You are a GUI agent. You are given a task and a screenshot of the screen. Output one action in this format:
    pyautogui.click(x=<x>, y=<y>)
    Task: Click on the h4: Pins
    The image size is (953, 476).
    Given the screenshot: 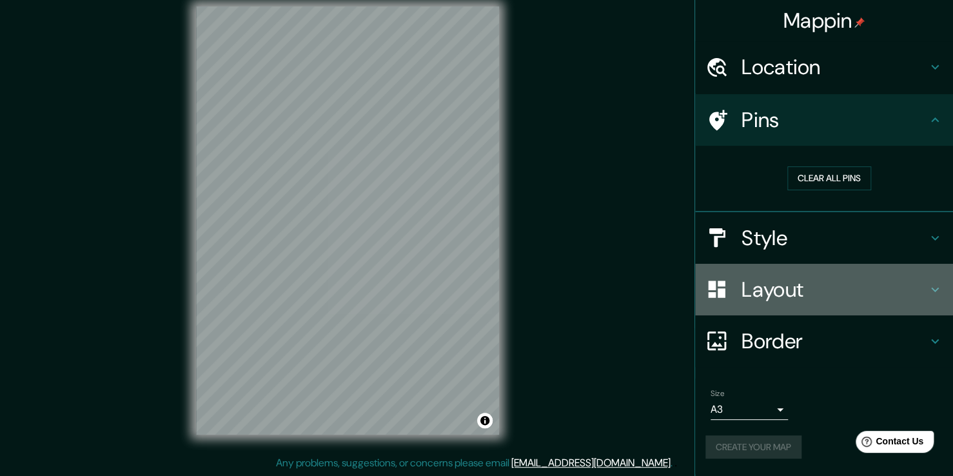 What is the action you would take?
    pyautogui.click(x=834, y=120)
    